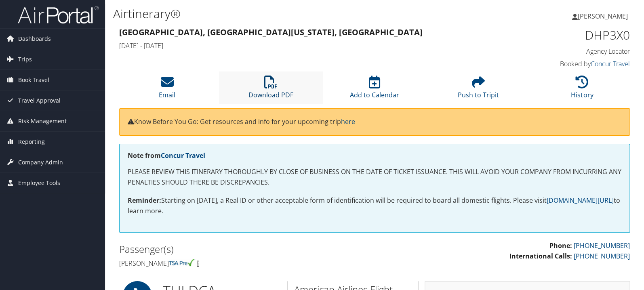 The width and height of the screenshot is (644, 290). I want to click on strong: Phone:, so click(561, 245).